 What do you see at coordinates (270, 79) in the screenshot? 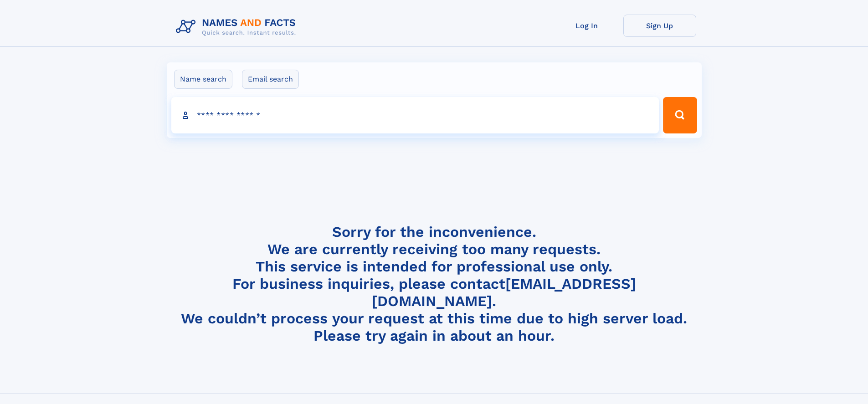
I see `label: Email search` at bounding box center [270, 79].